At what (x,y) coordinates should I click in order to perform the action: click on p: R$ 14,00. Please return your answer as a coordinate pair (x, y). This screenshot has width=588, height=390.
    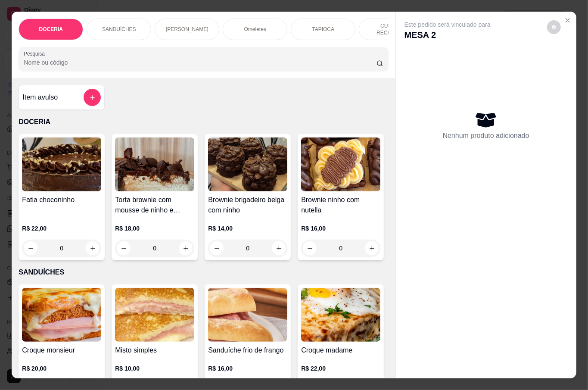
    Looking at the image, I should click on (248, 228).